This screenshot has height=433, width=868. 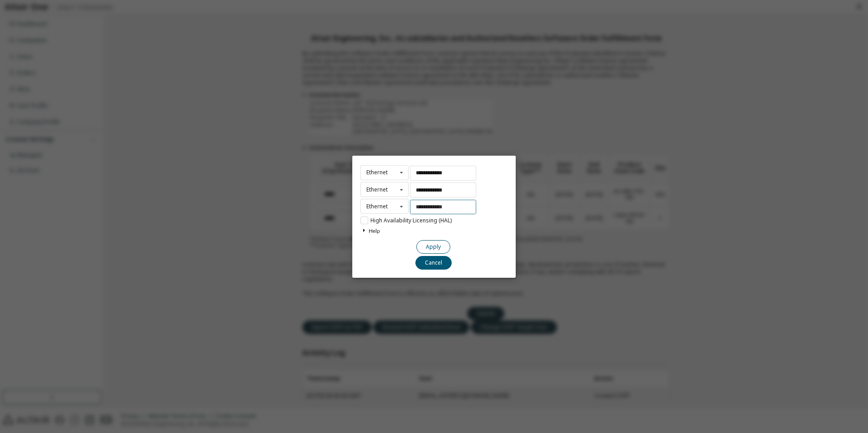 What do you see at coordinates (434, 231) in the screenshot?
I see `div: Help` at bounding box center [434, 231].